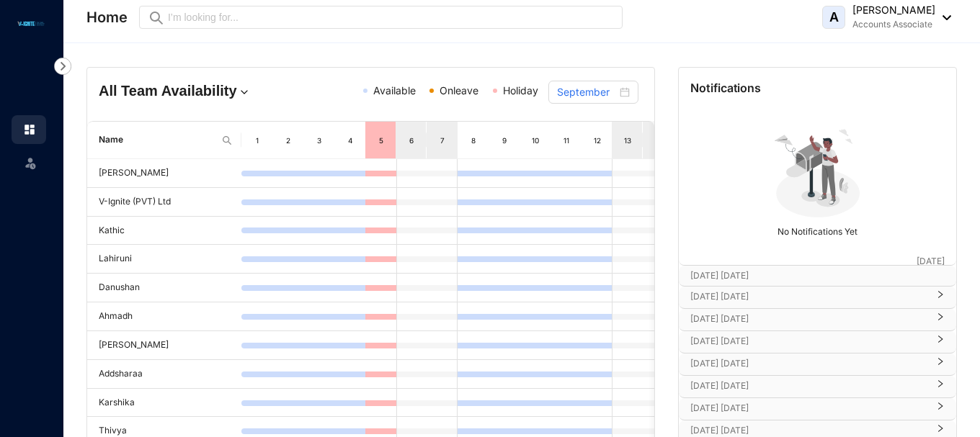 The image size is (980, 437). Describe the element at coordinates (107, 17) in the screenshot. I see `p: Home` at that location.